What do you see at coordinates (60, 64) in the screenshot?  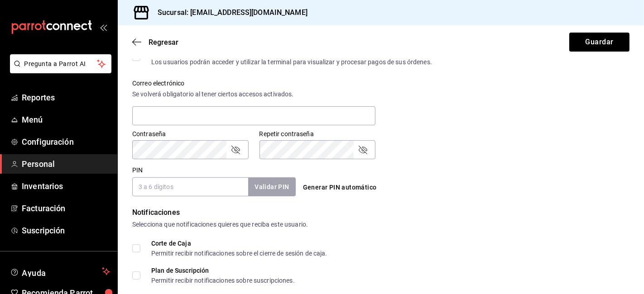 I see `button: Pregunta a Parrot AI` at bounding box center [60, 64].